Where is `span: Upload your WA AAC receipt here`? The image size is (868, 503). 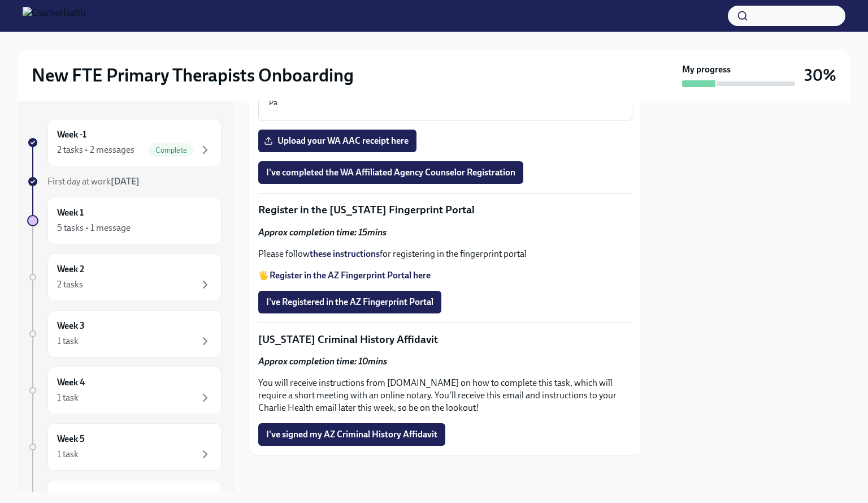
span: Upload your WA AAC receipt here is located at coordinates (337, 141).